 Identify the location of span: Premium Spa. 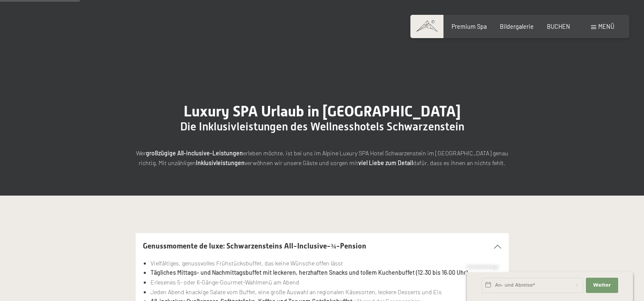
(469, 27).